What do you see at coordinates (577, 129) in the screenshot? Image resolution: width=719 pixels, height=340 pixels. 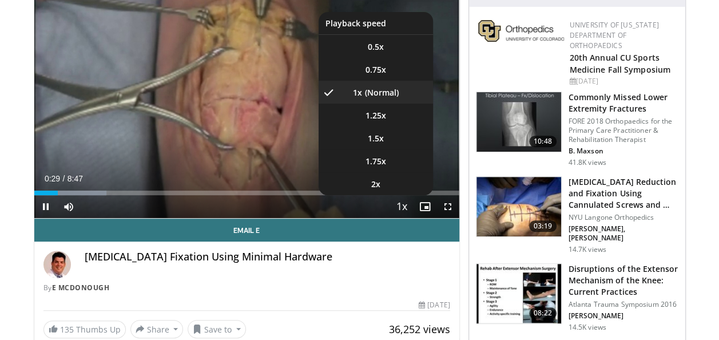 I see `a: 10:48 Commonly Missed Lower Extremity Fractures FORE 2018 Orthopaedics for the Primary Care Pract...` at bounding box center [577, 129].